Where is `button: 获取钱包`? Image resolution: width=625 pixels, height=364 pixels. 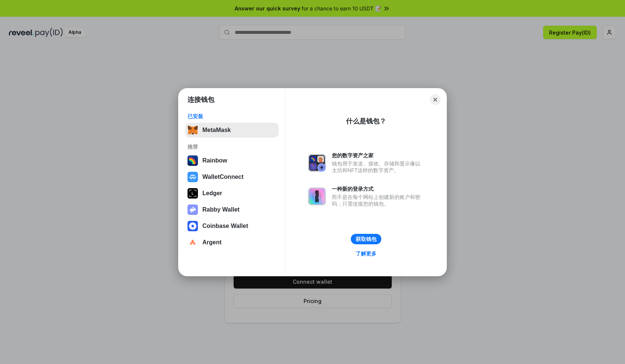
button: 获取钱包 is located at coordinates (366, 239).